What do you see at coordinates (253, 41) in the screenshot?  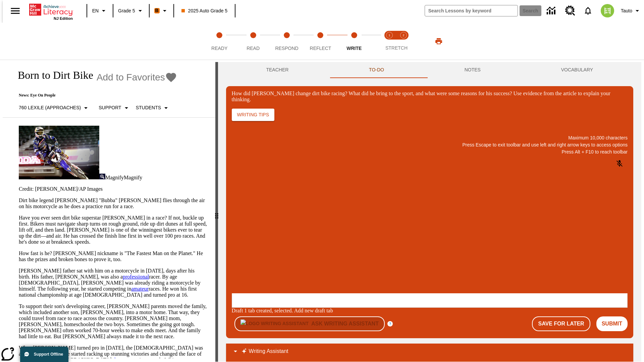 I see `button: Read step 2 of 5` at bounding box center [253, 41].